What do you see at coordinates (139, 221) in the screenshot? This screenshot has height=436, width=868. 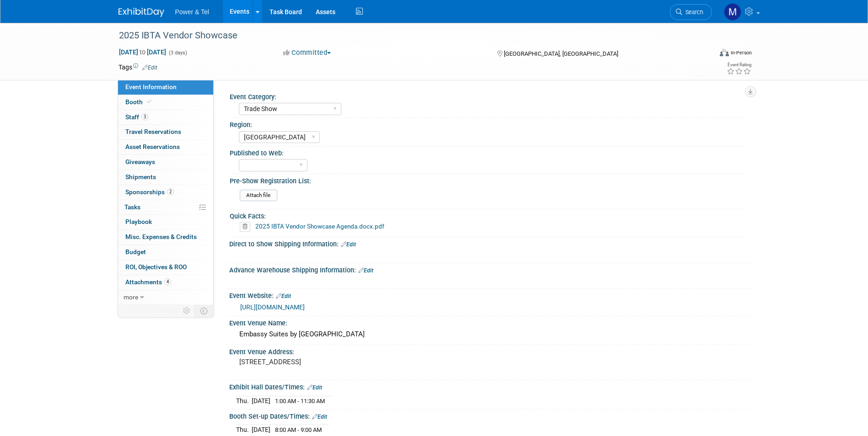 I see `span: Playbook` at bounding box center [139, 221].